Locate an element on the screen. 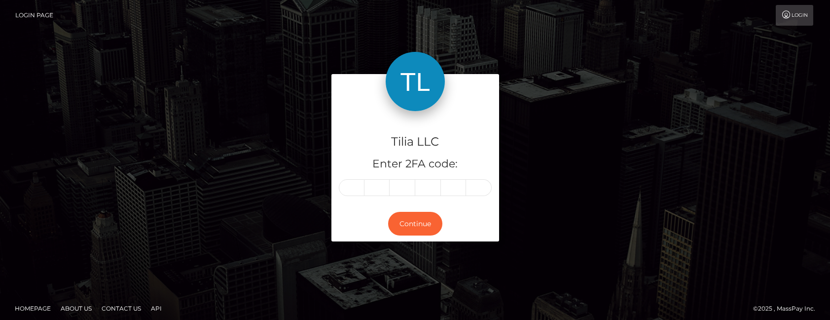 This screenshot has width=830, height=320. img: Tilia LLC is located at coordinates (415, 81).